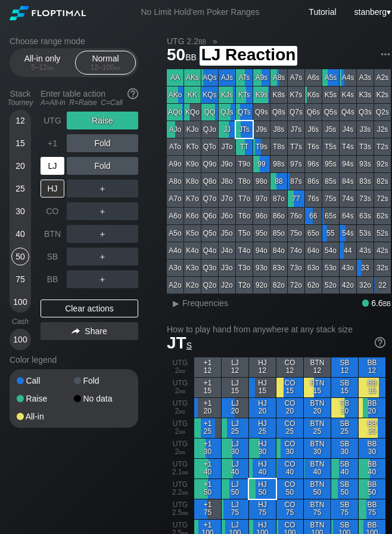 This screenshot has height=534, width=392. What do you see at coordinates (365, 267) in the screenshot?
I see `div: 33` at bounding box center [365, 267].